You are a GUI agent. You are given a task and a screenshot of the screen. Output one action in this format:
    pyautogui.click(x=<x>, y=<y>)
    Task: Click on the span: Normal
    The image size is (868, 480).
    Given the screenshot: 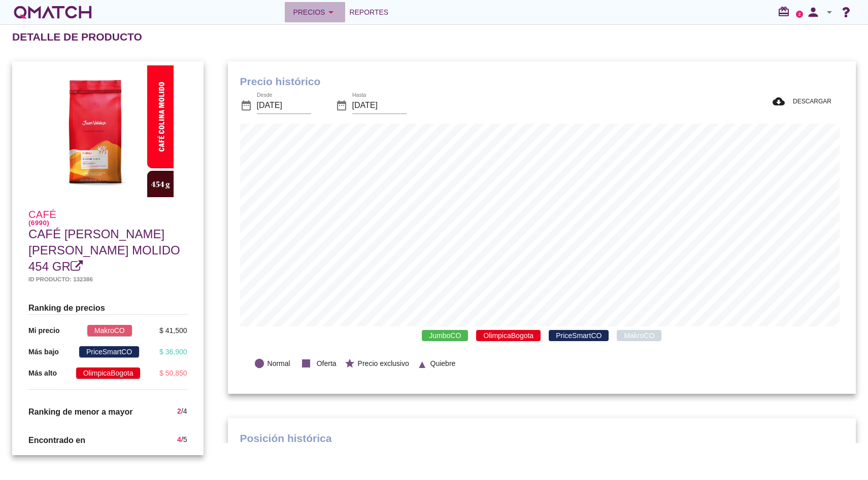 What is the action you would take?
    pyautogui.click(x=278, y=364)
    